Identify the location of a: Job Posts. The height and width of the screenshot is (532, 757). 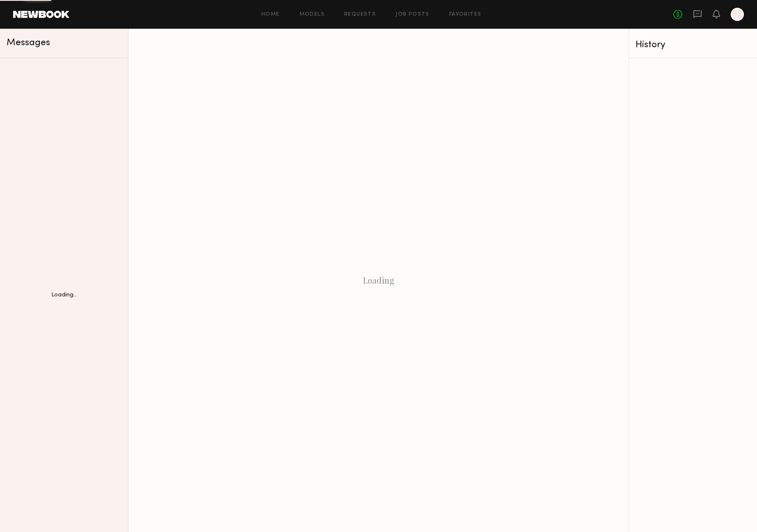
(412, 14).